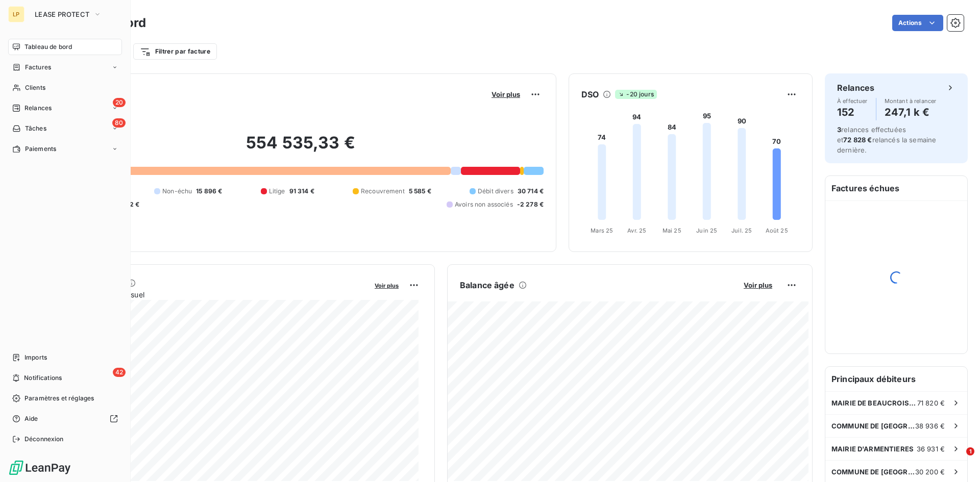 The width and height of the screenshot is (980, 482). What do you see at coordinates (873, 449) in the screenshot?
I see `span: MAIRIE D'ARMENTIERES` at bounding box center [873, 449].